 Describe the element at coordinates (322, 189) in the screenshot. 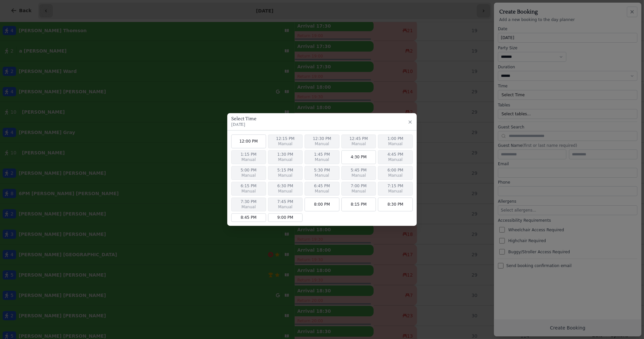

I see `button: 6:45 PMManual` at that location.